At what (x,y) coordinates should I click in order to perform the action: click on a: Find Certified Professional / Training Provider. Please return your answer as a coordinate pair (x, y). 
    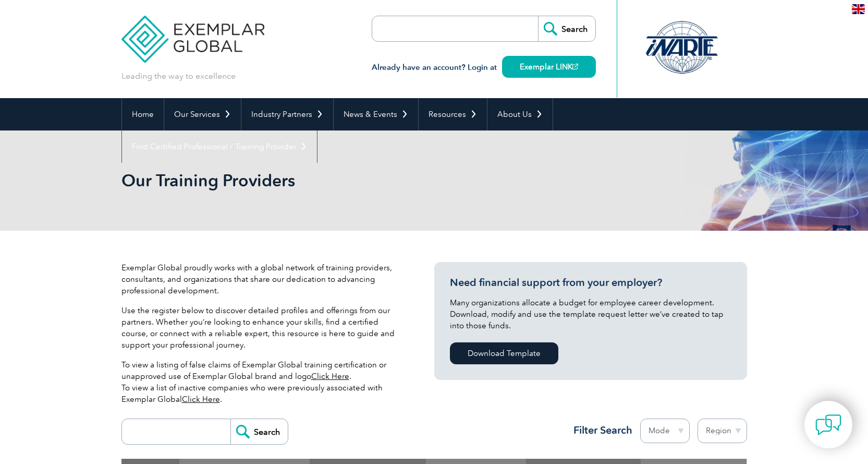
    Looking at the image, I should click on (219, 147).